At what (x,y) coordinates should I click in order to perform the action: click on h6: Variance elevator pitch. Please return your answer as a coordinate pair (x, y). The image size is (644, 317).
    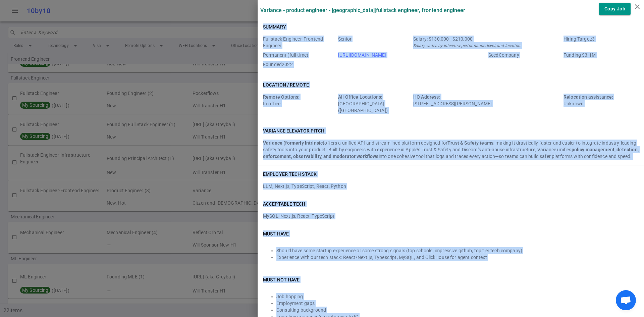
    Looking at the image, I should click on (293, 131).